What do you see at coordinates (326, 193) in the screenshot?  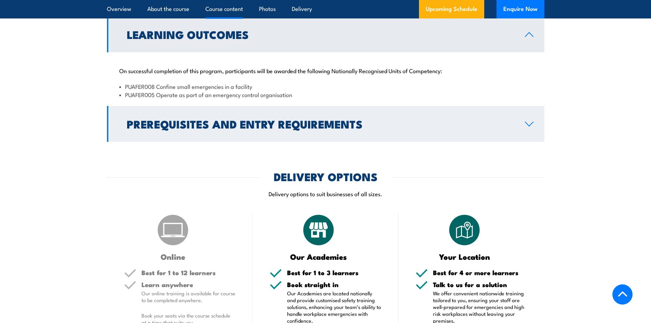 I see `p: Delivery options to suit businesses of all sizes.` at bounding box center [326, 193].